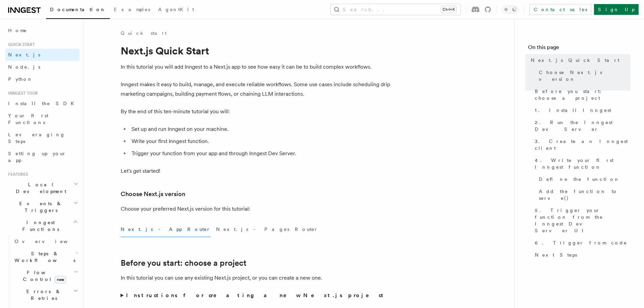 The image size is (644, 308). What do you see at coordinates (20, 45) in the screenshot?
I see `span: Quick start` at bounding box center [20, 45].